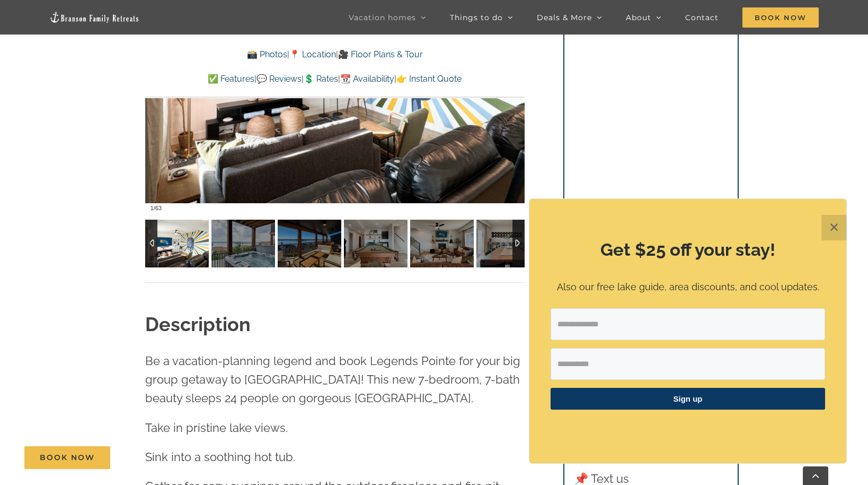 This screenshot has height=485, width=868. Describe the element at coordinates (639, 17) in the screenshot. I see `span: About` at that location.